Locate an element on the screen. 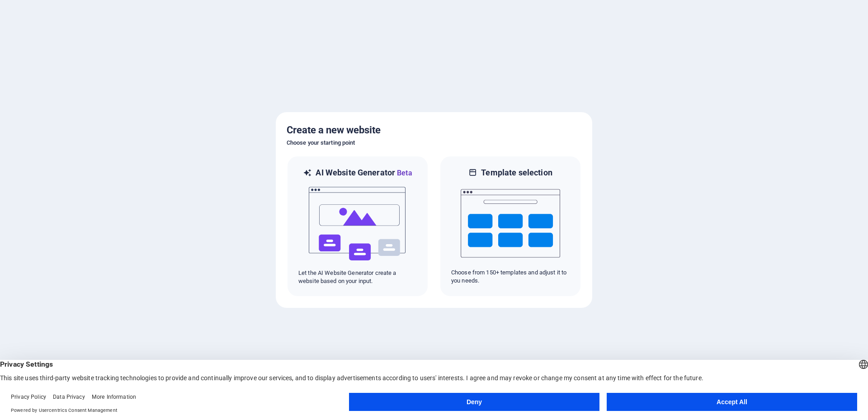 The image size is (868, 420). div: AI Website GeneratorBetaaiLet the AI Website Generator create a website based on your input. is located at coordinates (358, 226).